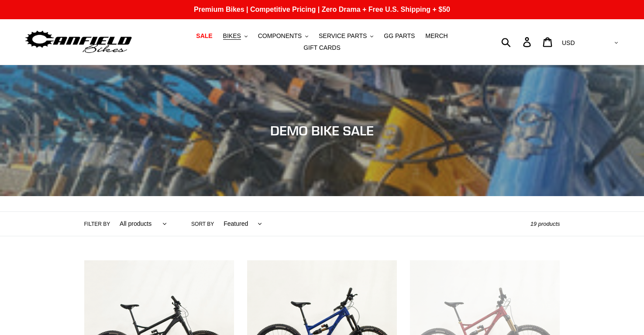 This screenshot has height=335, width=644. What do you see at coordinates (283, 36) in the screenshot?
I see `button: COMPONENTS` at bounding box center [283, 36].